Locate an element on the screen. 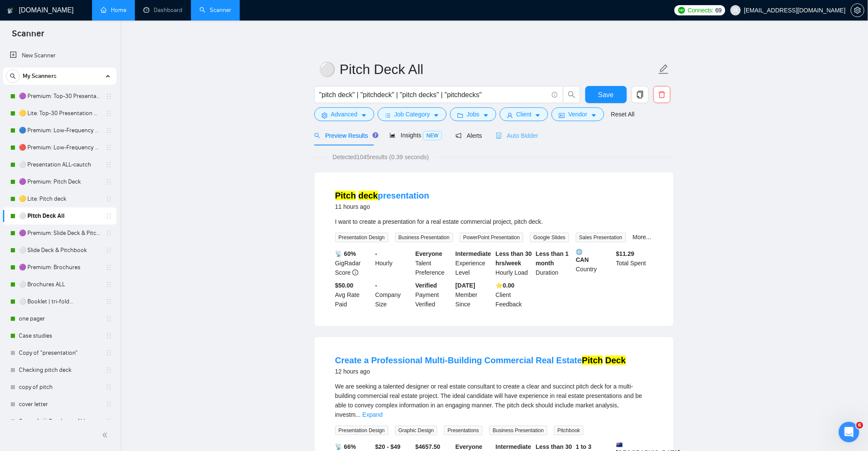 This screenshot has width=868, height=451. b: 📡 66% is located at coordinates (346, 447).